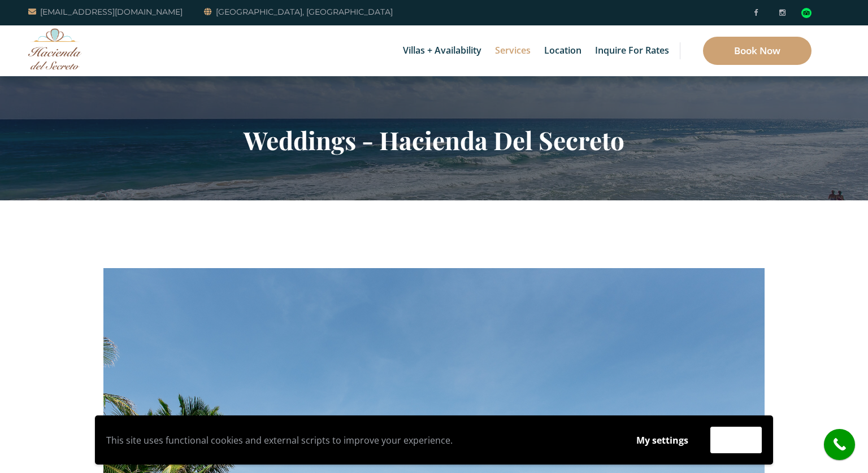 This screenshot has height=473, width=868. I want to click on i: call, so click(839, 445).